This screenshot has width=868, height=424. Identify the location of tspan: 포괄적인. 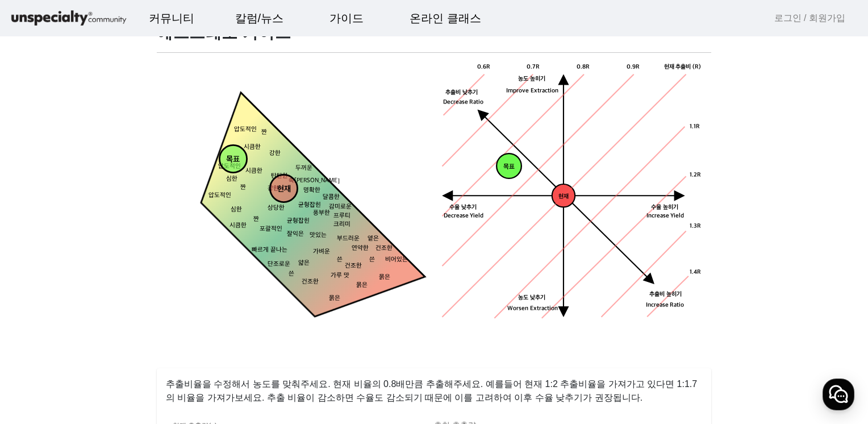
(271, 229).